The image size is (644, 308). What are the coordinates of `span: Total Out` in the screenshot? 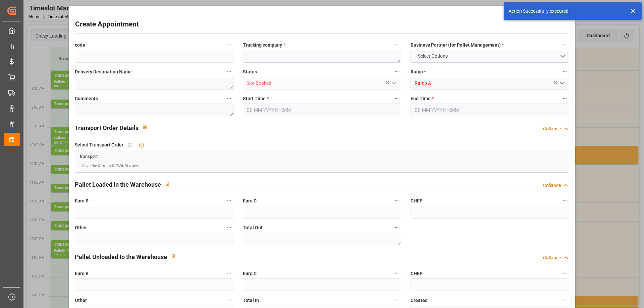 It's located at (252, 227).